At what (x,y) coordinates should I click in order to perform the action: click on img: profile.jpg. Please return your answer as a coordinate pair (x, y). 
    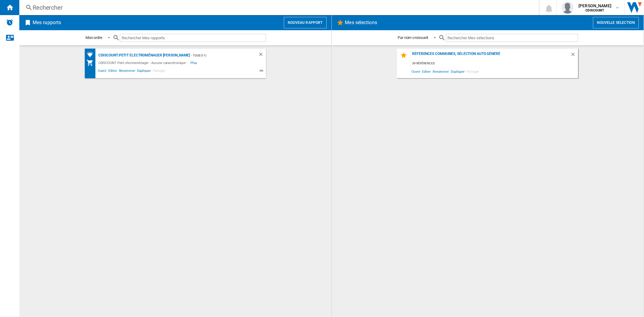
    Looking at the image, I should click on (568, 8).